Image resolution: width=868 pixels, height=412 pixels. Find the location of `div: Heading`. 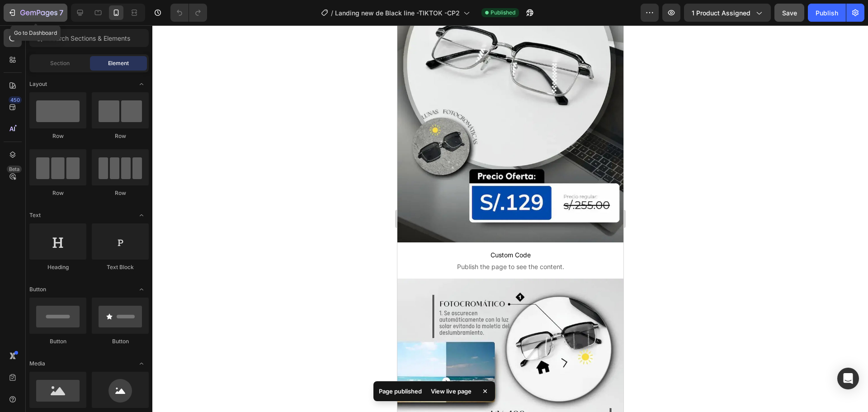

div: Heading is located at coordinates (58, 267).